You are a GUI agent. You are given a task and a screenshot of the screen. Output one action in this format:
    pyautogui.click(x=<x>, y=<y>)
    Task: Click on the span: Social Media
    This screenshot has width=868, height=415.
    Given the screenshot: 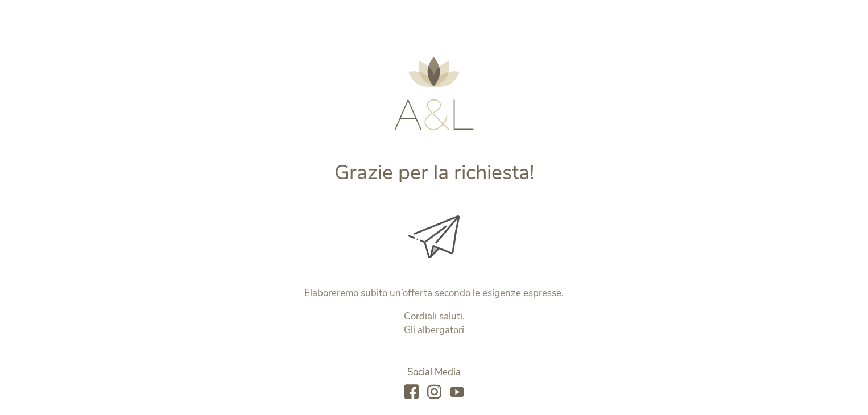 What is the action you would take?
    pyautogui.click(x=434, y=372)
    